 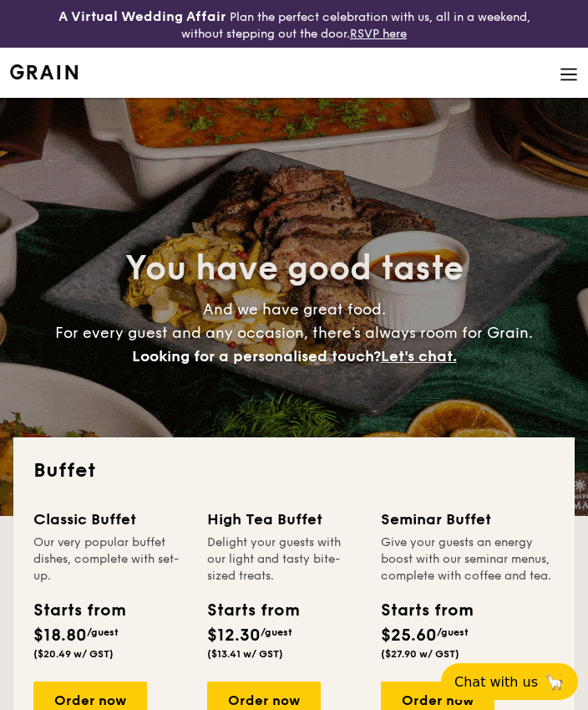 What do you see at coordinates (496, 682) in the screenshot?
I see `span: Chat with us` at bounding box center [496, 682].